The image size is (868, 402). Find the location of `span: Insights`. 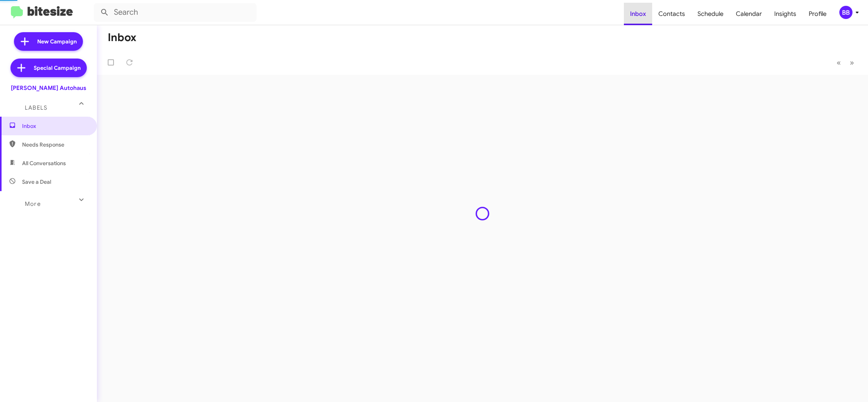

span: Insights is located at coordinates (785, 14).